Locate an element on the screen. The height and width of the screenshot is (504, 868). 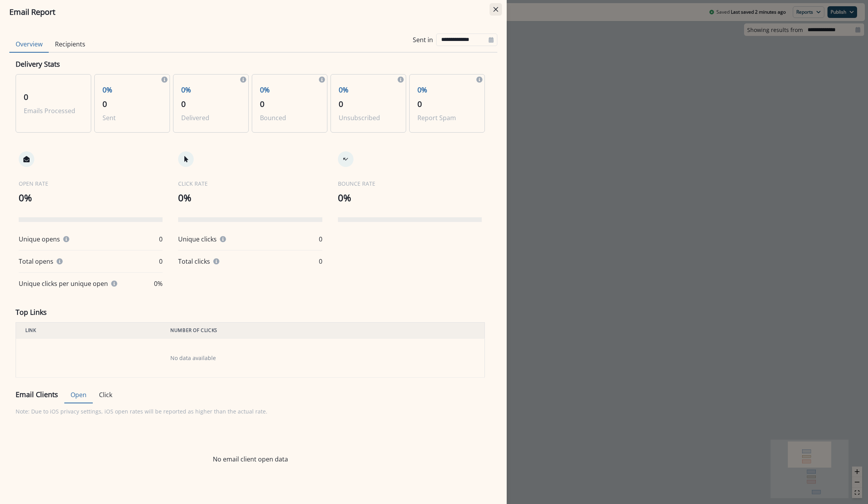
p: Emails Processed is located at coordinates (54, 110).